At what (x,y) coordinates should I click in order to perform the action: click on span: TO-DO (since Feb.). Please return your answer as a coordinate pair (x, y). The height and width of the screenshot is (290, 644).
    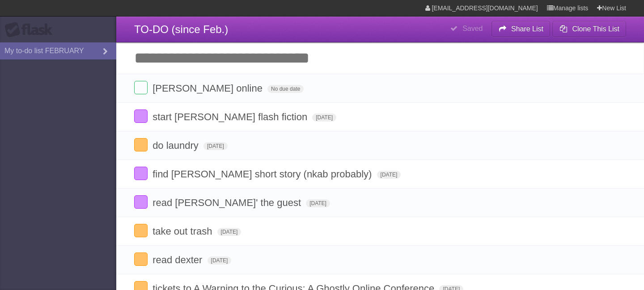
    Looking at the image, I should click on (181, 29).